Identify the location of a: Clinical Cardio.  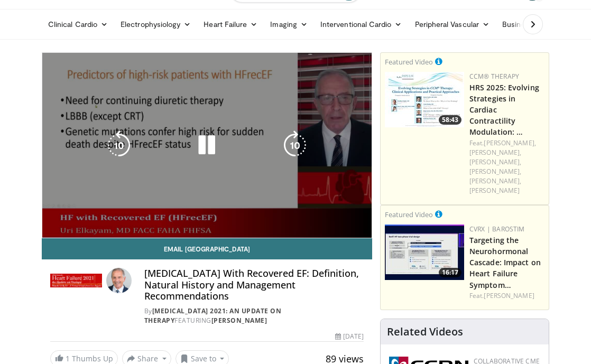
(78, 25).